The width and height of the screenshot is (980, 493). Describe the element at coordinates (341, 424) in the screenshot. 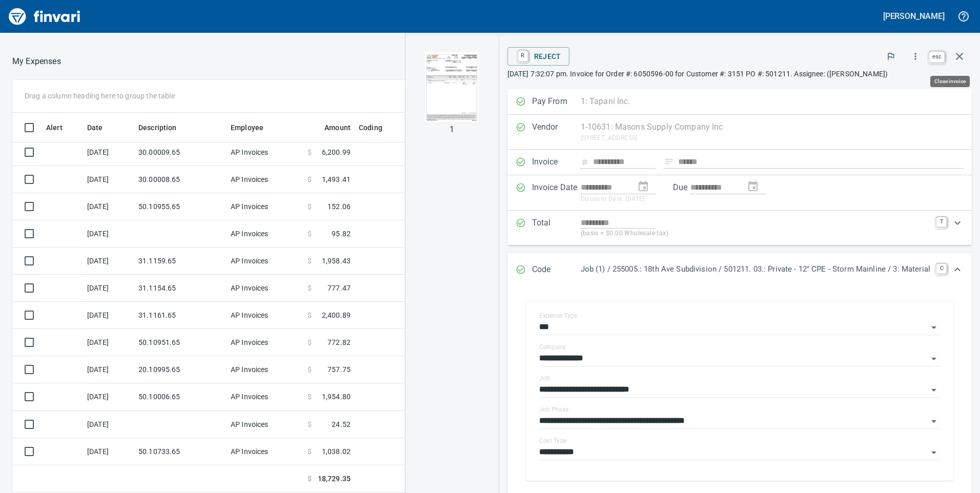

I see `span: 24.52` at that location.